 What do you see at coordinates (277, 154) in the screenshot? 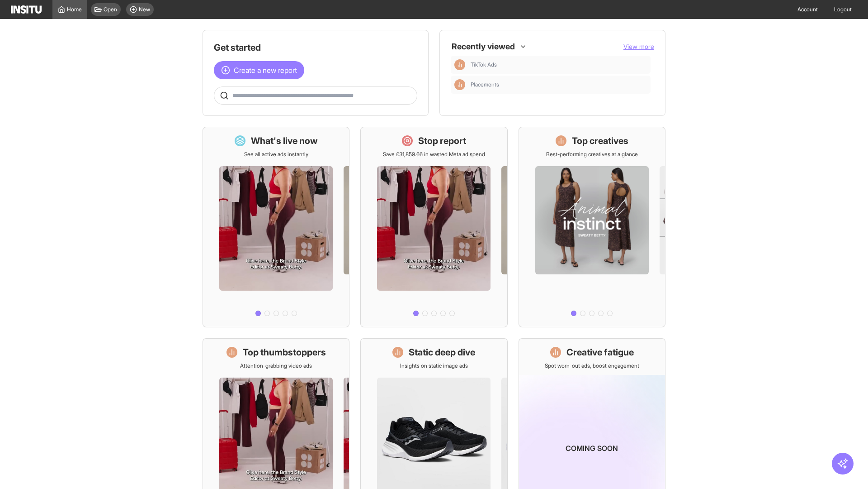
I see `p: See all active ads instantly` at bounding box center [277, 154].